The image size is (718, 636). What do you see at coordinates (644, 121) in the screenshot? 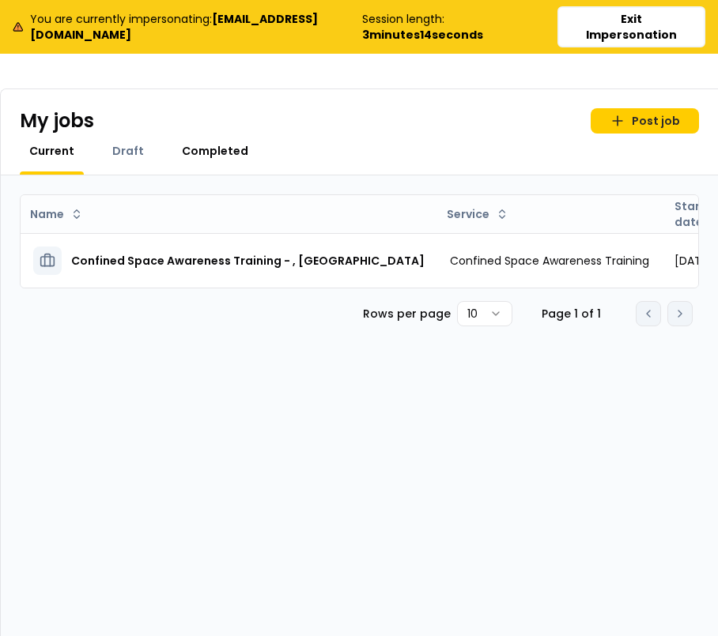
I see `a: Post job` at bounding box center [644, 121].